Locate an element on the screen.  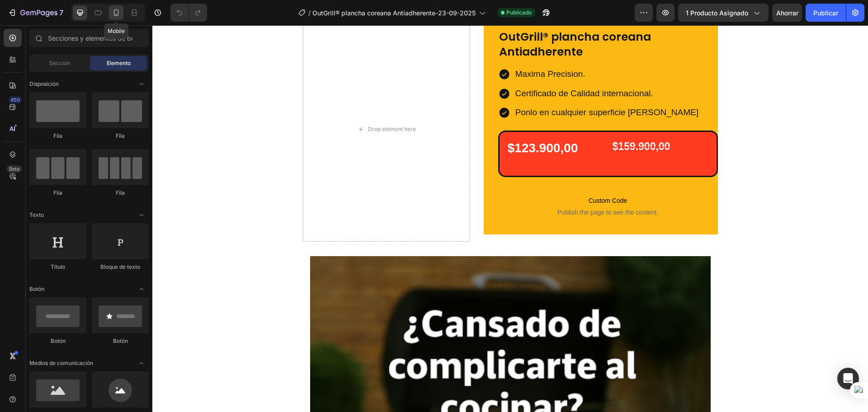
font: Elemento is located at coordinates (118, 63).